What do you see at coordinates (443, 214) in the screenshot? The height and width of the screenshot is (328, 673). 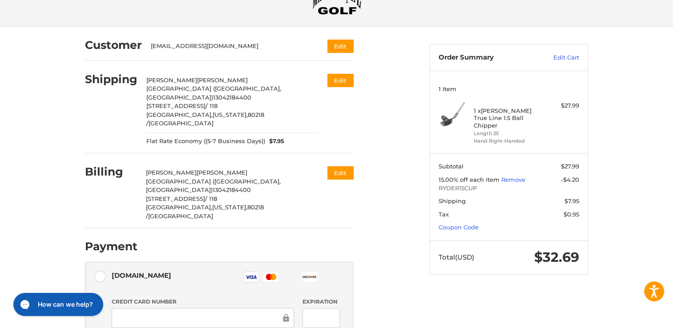 I see `span: Tax` at bounding box center [443, 214].